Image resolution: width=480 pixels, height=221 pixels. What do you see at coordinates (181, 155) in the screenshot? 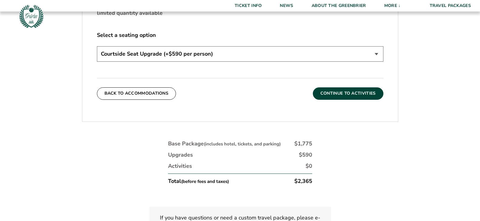
I see `div: Upgrades` at bounding box center [181, 155].